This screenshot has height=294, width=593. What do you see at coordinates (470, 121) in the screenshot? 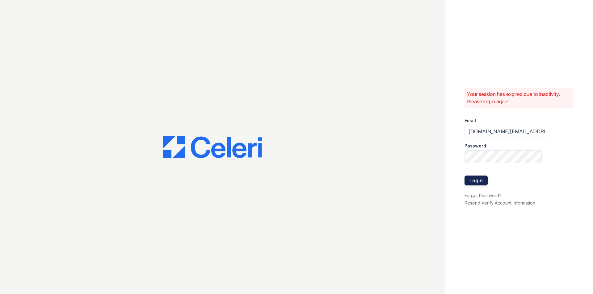
I see `label: Email` at bounding box center [470, 121].